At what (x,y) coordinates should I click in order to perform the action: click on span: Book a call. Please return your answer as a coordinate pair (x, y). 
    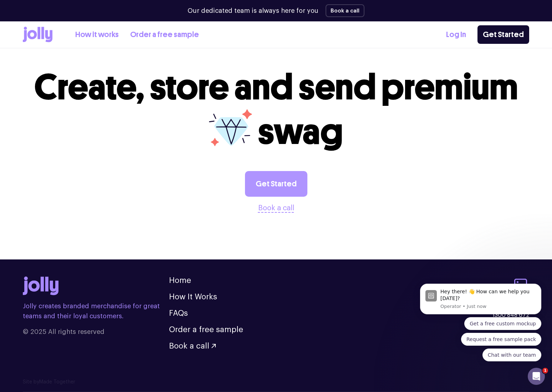
    Looking at the image, I should click on (189, 346).